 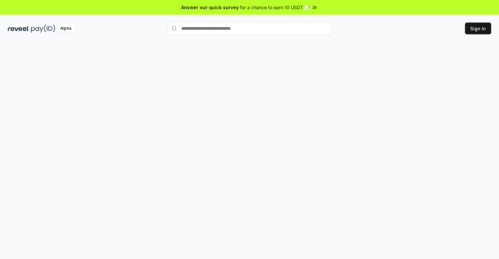 What do you see at coordinates (275, 7) in the screenshot?
I see `span: for a chance to earn 10 USDT 📝` at bounding box center [275, 7].